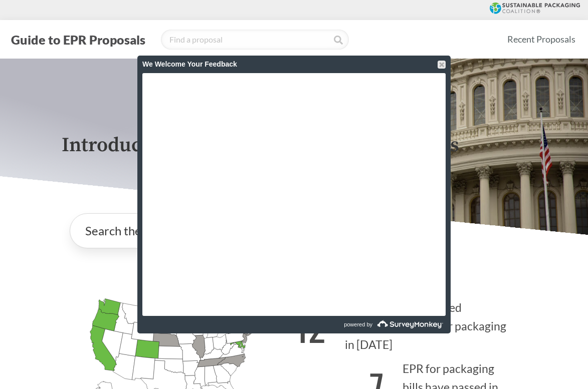 The width and height of the screenshot is (588, 389). Describe the element at coordinates (130, 231) in the screenshot. I see `a: Search the Guide` at that location.